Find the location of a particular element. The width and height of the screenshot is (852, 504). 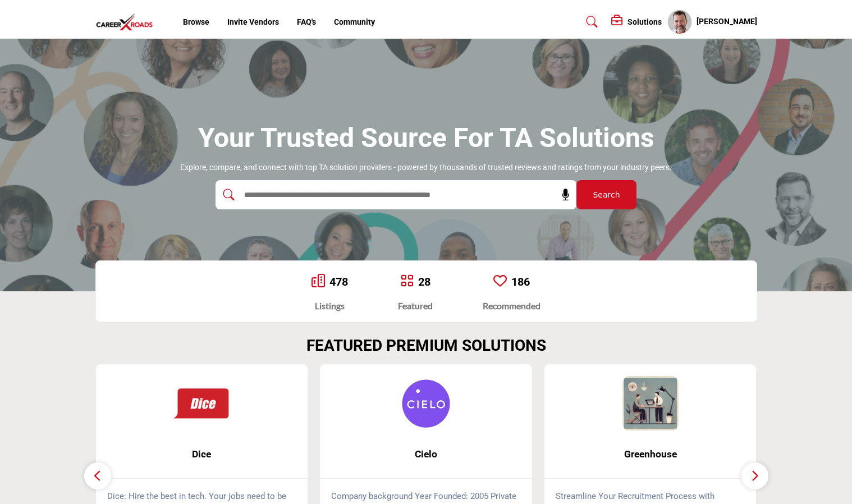

a: Cielo is located at coordinates (426, 454).